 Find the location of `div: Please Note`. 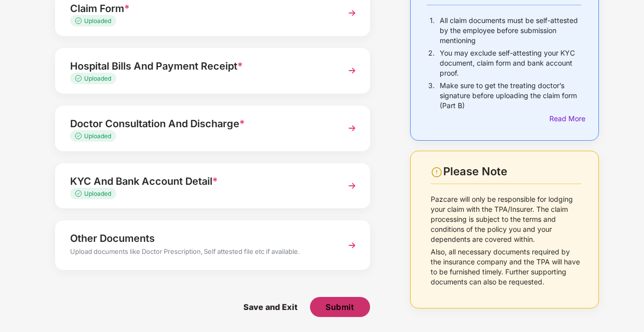

div: Please Note is located at coordinates (512, 171).